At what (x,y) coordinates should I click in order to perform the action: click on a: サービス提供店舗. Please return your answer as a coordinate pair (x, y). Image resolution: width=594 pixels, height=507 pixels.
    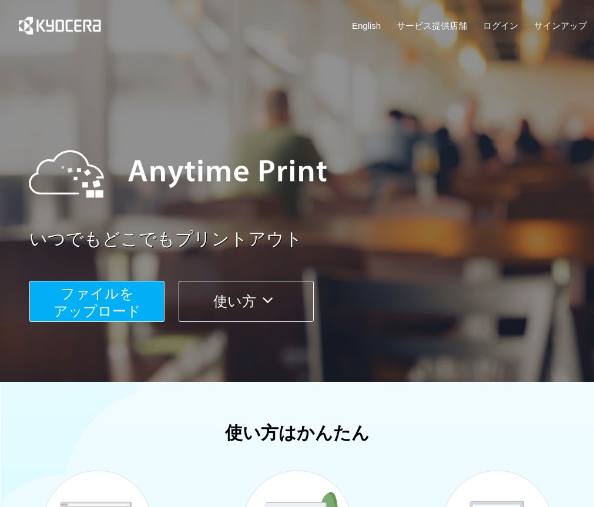
    Looking at the image, I should click on (432, 25).